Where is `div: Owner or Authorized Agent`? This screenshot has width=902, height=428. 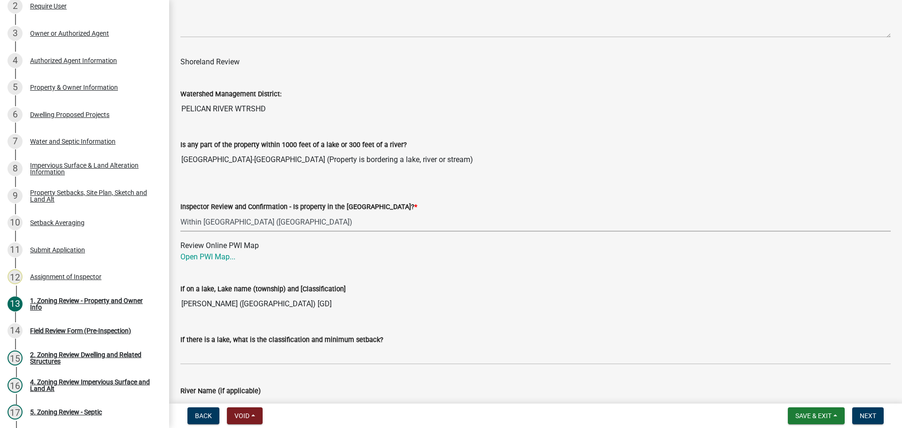 div: Owner or Authorized Agent is located at coordinates (70, 33).